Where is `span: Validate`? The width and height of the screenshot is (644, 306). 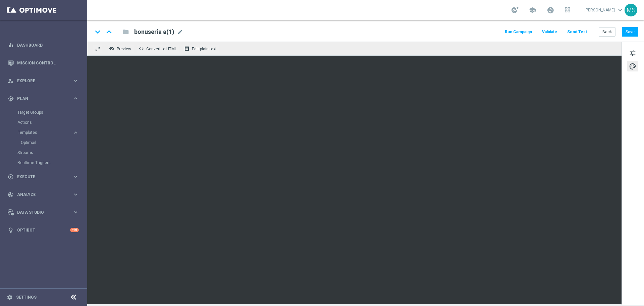
span: Validate is located at coordinates (550, 32).